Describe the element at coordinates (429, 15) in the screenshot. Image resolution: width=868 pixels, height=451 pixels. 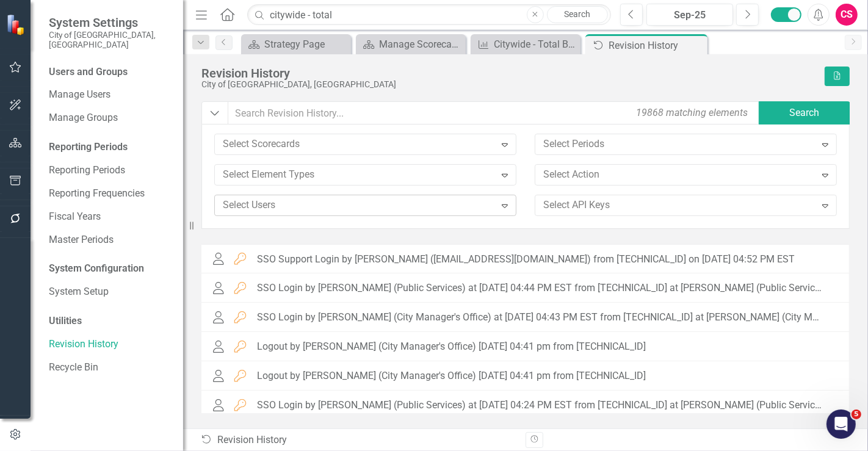
I see `input: Search ClearPoint...` at that location.